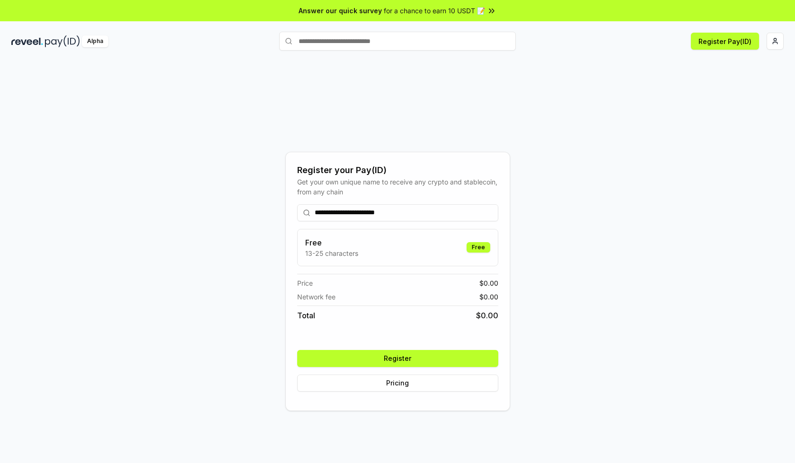 This screenshot has width=795, height=463. Describe the element at coordinates (398, 359) in the screenshot. I see `button: Register` at that location.